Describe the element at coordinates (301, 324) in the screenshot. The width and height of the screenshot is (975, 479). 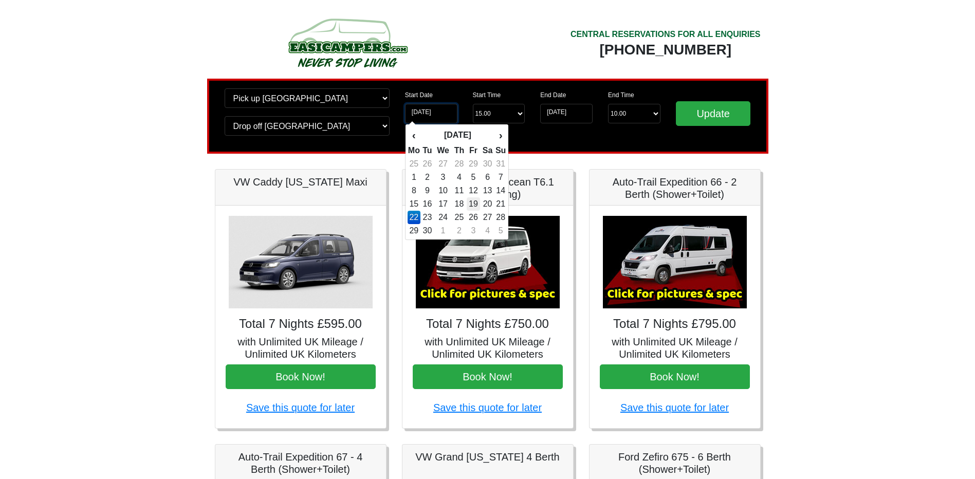
I see `h4: Total 7 Nights £595.00` at that location.